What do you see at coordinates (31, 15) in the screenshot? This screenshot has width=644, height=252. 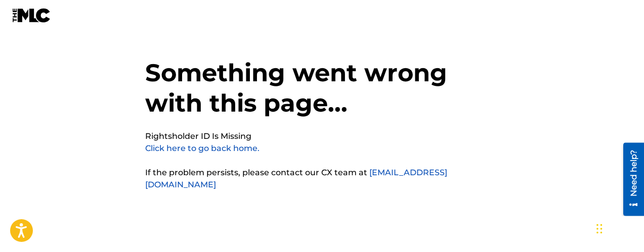 I see `img: MLC Logo` at bounding box center [31, 15].